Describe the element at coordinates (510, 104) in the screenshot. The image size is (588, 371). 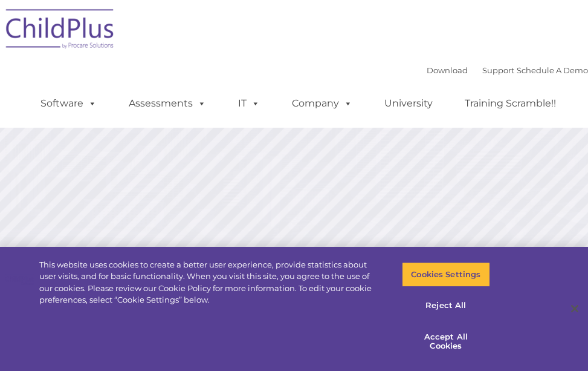
I see `a: Training Scramble!!` at that location.